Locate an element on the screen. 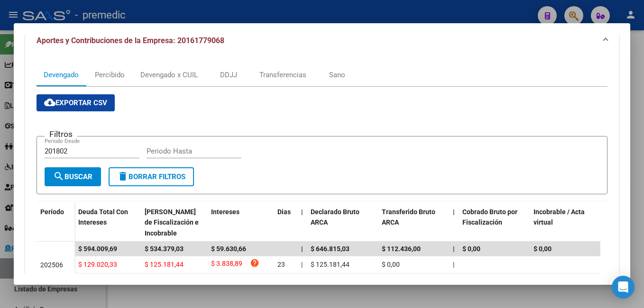 Image resolution: width=644 pixels, height=308 pixels. span: Período is located at coordinates (52, 211).